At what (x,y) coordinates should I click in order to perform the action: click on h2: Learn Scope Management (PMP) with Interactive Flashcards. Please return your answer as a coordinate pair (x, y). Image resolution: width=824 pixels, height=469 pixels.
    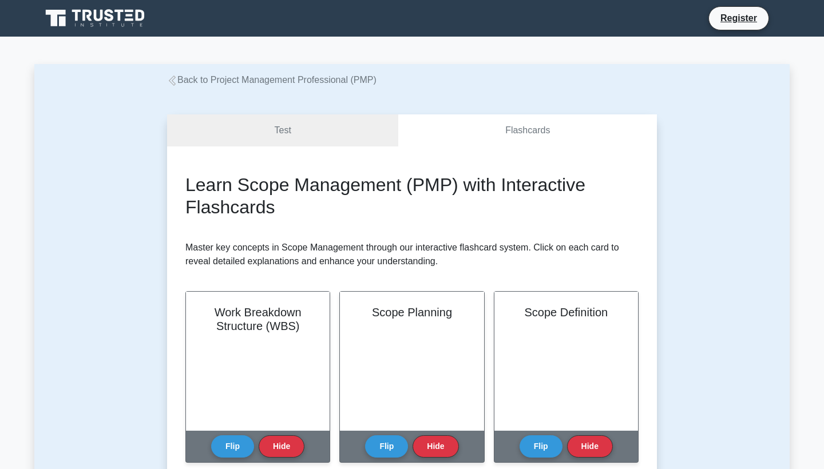
    Looking at the image, I should click on (412, 196).